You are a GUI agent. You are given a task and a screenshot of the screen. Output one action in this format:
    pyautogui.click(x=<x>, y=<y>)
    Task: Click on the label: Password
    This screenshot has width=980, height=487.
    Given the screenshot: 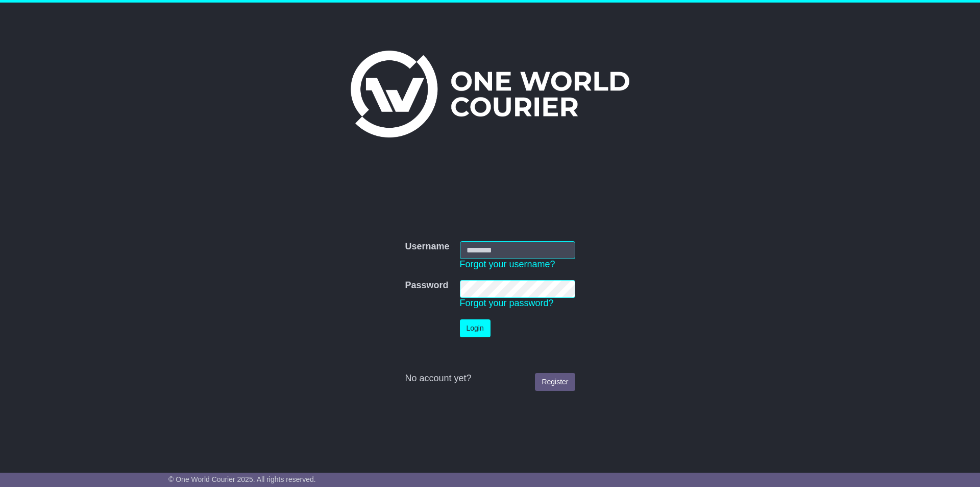 What is the action you would take?
    pyautogui.click(x=426, y=285)
    